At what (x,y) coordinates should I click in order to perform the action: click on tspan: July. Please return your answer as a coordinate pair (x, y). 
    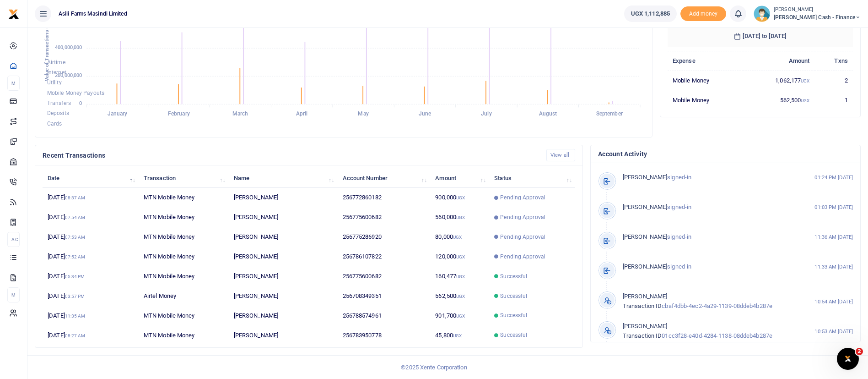
    Looking at the image, I should click on (486, 114).